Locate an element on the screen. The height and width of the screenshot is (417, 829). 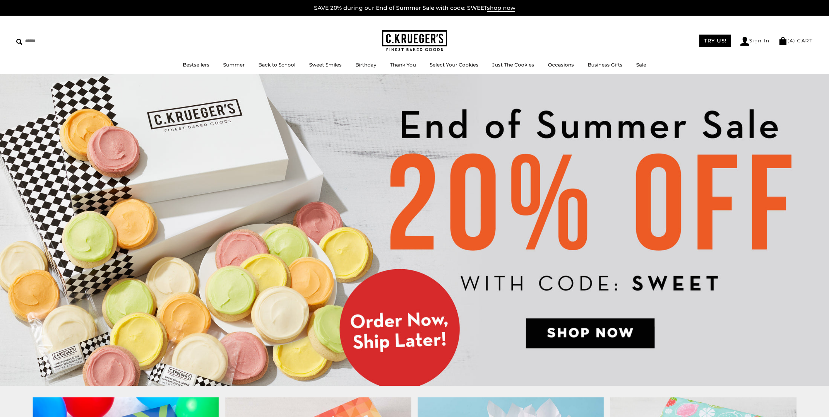
a: Select Your Cookies is located at coordinates (454, 65).